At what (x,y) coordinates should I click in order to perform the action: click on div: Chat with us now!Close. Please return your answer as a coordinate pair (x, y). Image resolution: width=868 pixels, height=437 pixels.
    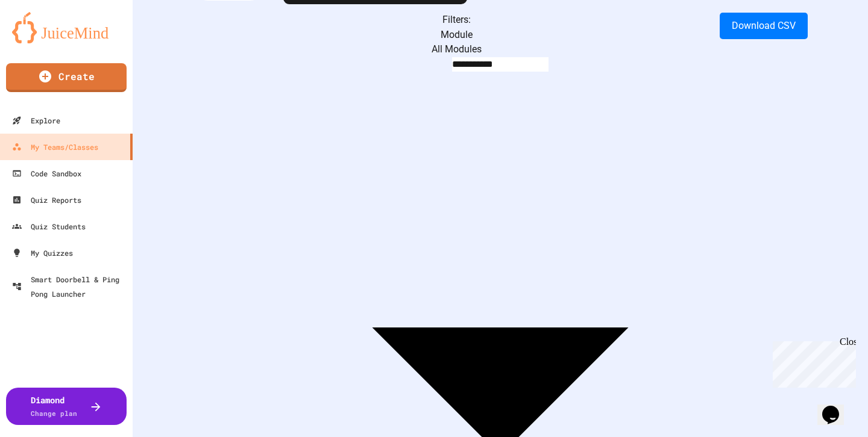
    Looking at the image, I should click on (44, 40).